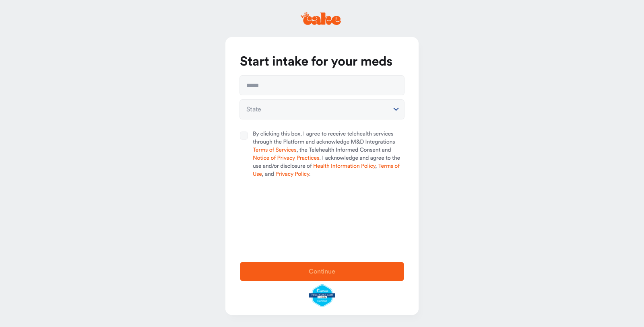 The image size is (644, 327). What do you see at coordinates (291, 174) in the screenshot?
I see `a: Privacy Policy` at bounding box center [291, 174].